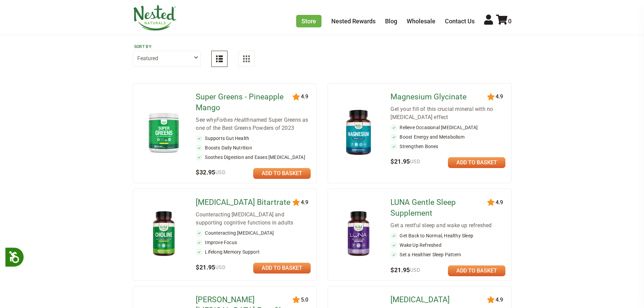 The width and height of the screenshot is (644, 308). What do you see at coordinates (460, 21) in the screenshot?
I see `a: Contact Us` at bounding box center [460, 21].